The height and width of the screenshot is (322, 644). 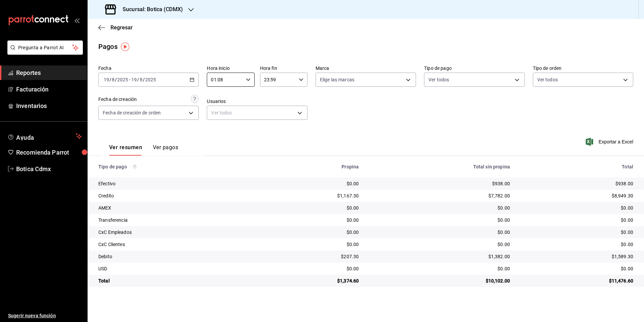 I want to click on label: Marca, so click(x=366, y=68).